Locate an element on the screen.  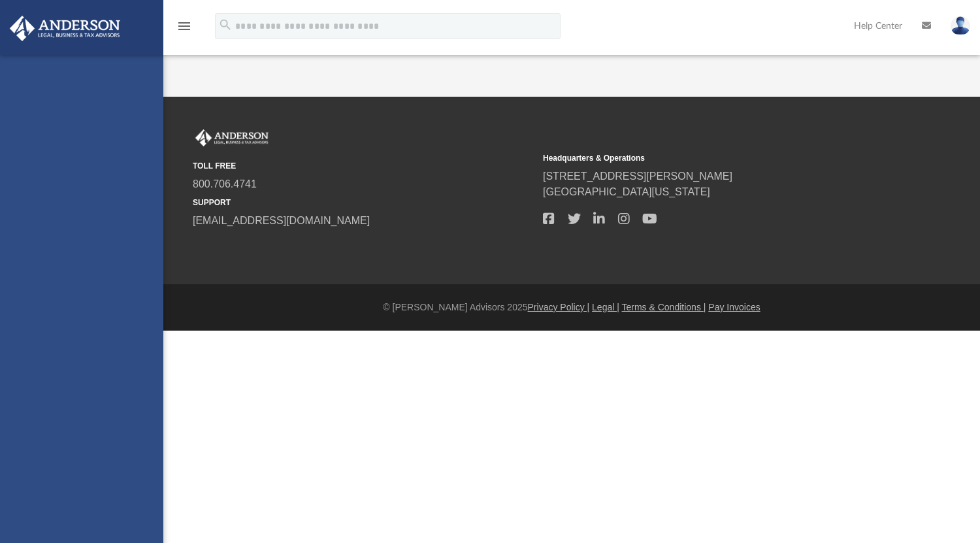
a: menu is located at coordinates (185, 29).